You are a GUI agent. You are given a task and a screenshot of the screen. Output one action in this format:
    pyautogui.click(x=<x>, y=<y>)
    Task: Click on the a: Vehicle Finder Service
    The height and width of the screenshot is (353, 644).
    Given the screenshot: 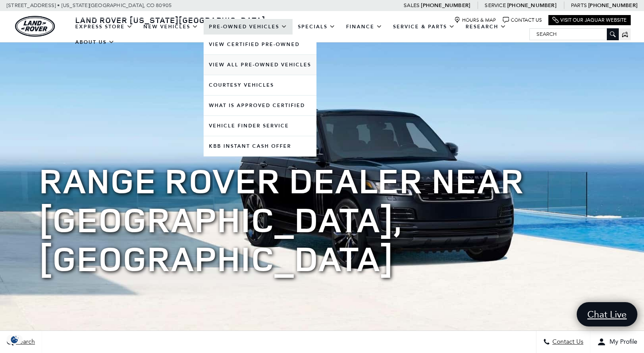 What is the action you would take?
    pyautogui.click(x=260, y=125)
    